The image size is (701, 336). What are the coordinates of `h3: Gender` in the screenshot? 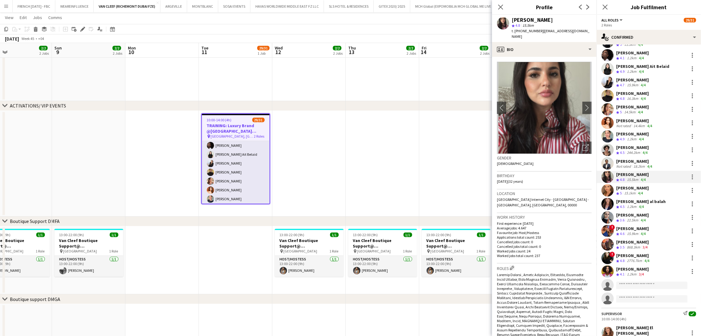 It's located at (544, 158).